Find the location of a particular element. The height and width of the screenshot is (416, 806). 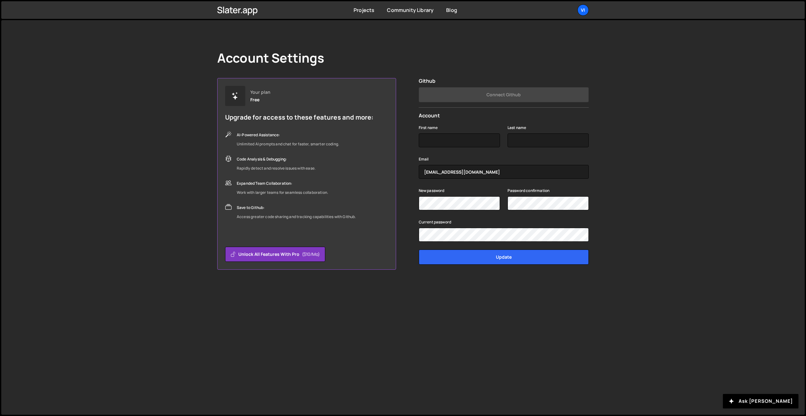

a: Projects is located at coordinates (364, 10).